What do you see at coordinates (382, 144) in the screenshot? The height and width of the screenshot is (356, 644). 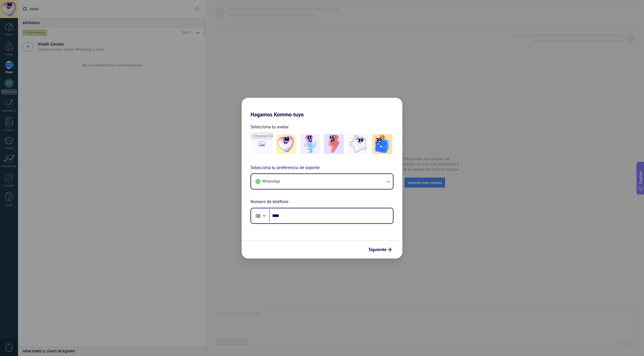 I see `img: -5.jpeg` at bounding box center [382, 144].